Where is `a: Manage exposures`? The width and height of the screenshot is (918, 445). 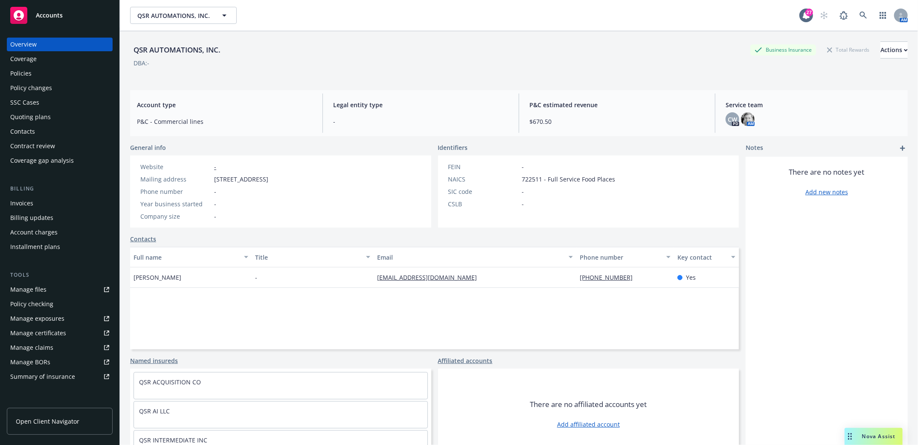 a: Manage exposures is located at coordinates (60, 318).